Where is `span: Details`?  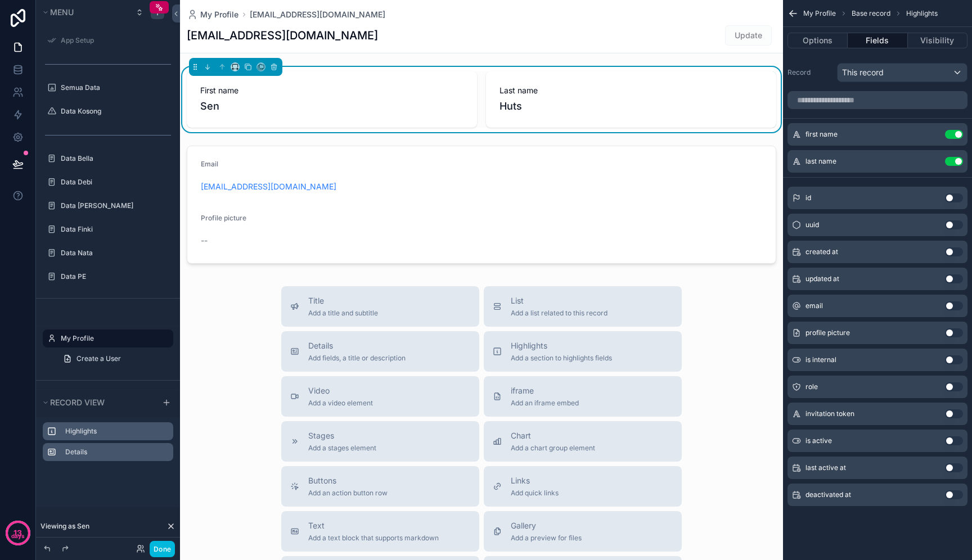 span: Details is located at coordinates (356, 346).